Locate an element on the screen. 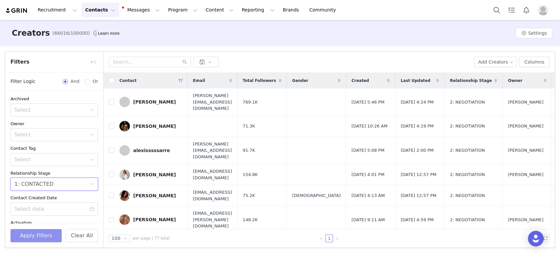  img: grin logo is located at coordinates (17, 10).